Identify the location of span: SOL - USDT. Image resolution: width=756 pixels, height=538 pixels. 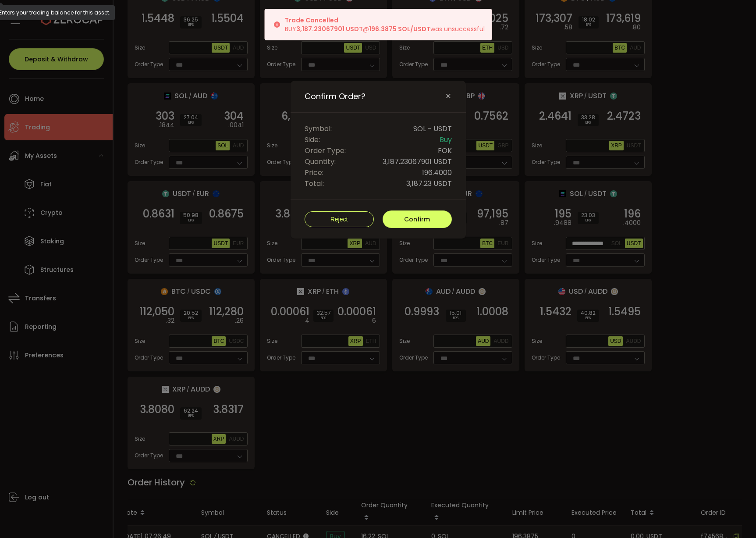
(432, 129).